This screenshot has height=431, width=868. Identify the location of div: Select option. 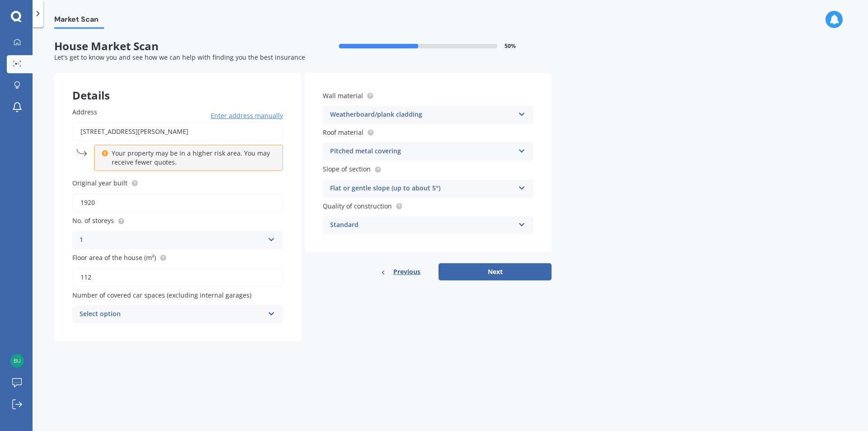
(172, 314).